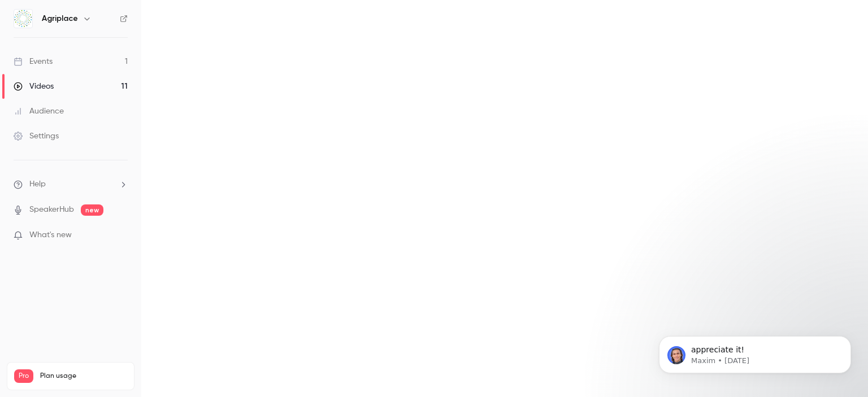 The width and height of the screenshot is (868, 397). I want to click on span: new, so click(92, 210).